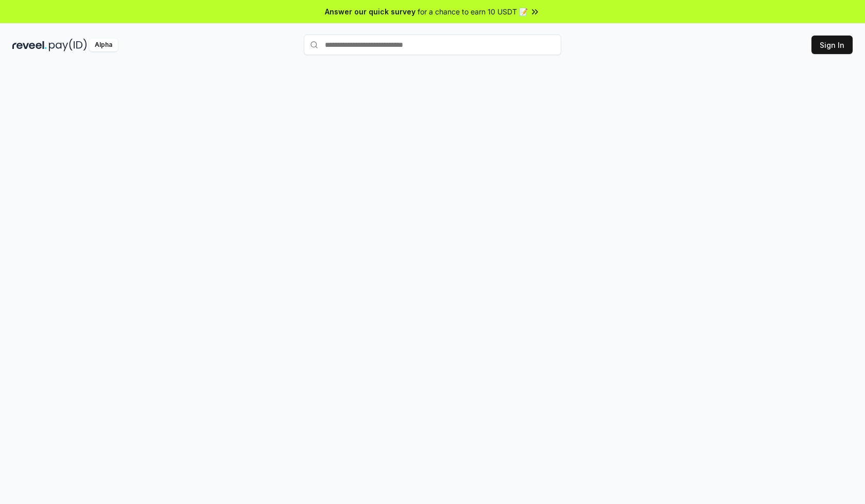  What do you see at coordinates (832, 45) in the screenshot?
I see `button: Sign In` at bounding box center [832, 45].